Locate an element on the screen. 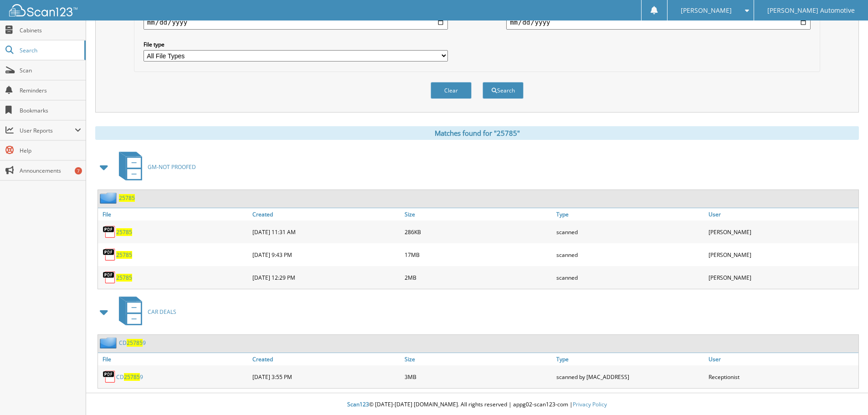 This screenshot has width=868, height=415. button: Search is located at coordinates (503, 90).